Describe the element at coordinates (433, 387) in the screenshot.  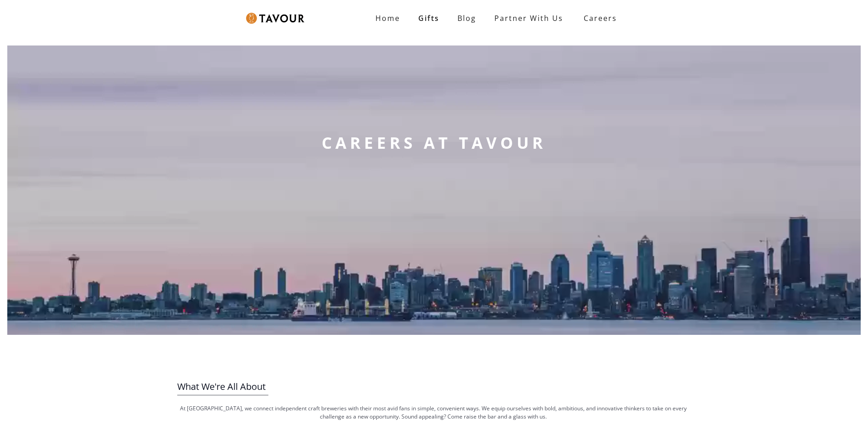
I see `h3: What We're All About` at that location.